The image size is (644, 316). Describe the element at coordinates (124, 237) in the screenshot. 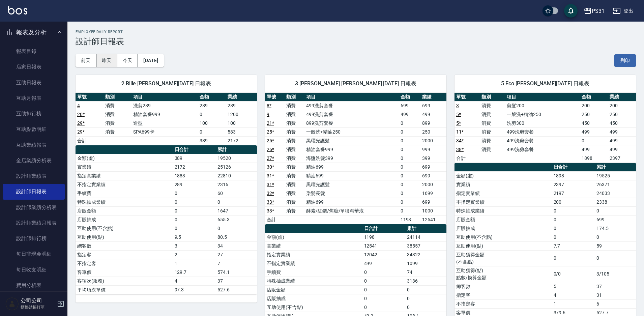

I see `td: 互助使用(點)` at that location.